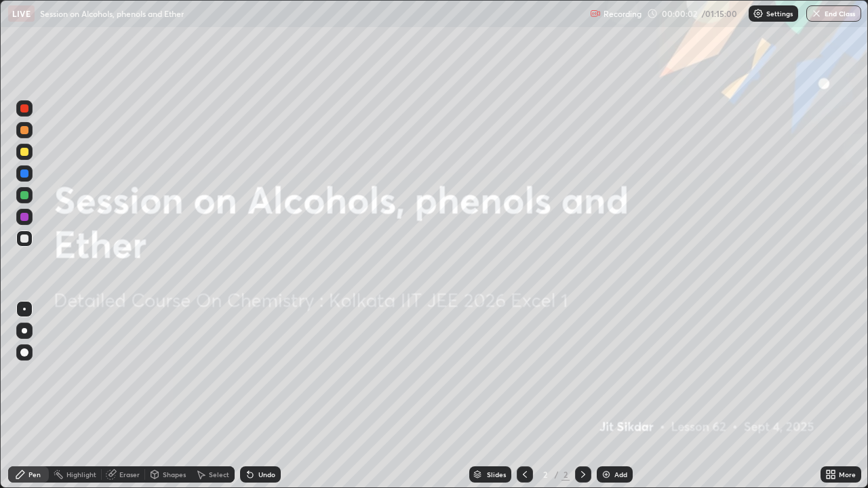 This screenshot has width=868, height=488. Describe the element at coordinates (833, 13) in the screenshot. I see `button: End Class` at that location.